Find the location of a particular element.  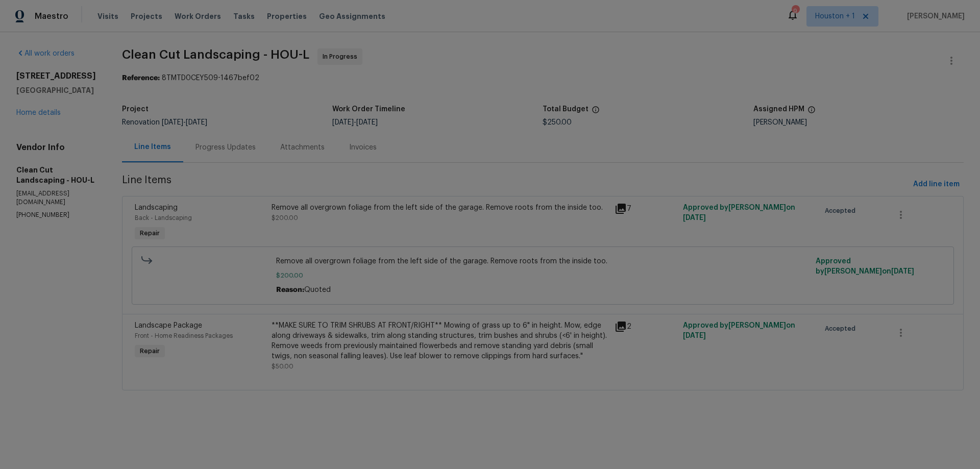

div: 9 is located at coordinates (795, 11).